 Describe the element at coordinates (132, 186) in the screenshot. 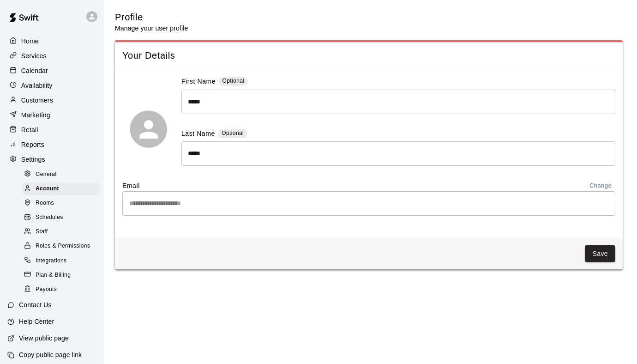

I see `label: Email` at that location.